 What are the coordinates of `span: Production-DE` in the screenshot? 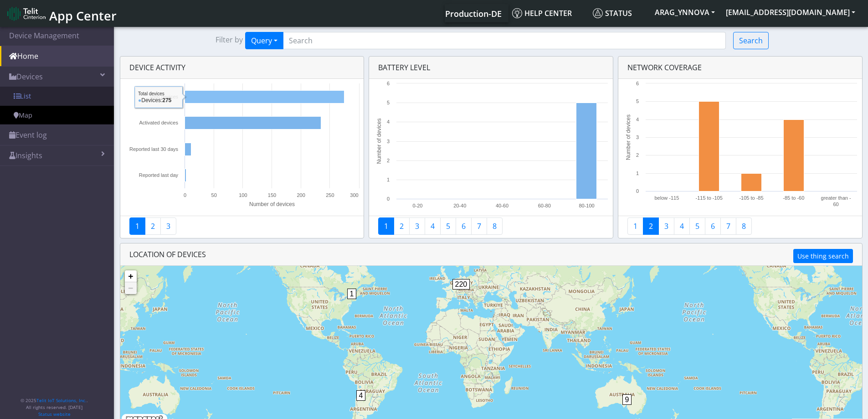 It's located at (474, 14).